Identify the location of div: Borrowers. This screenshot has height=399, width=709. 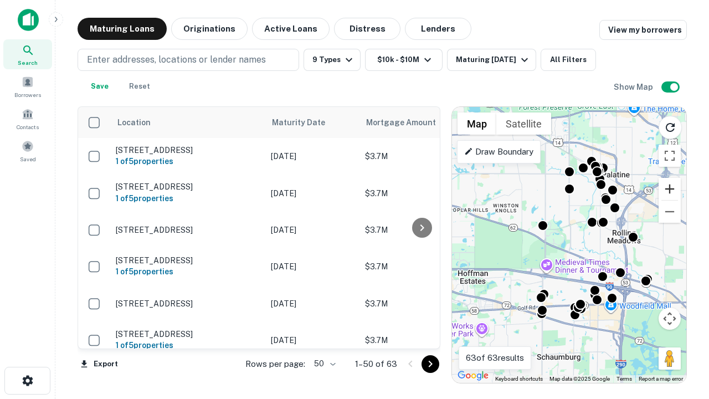
(28, 86).